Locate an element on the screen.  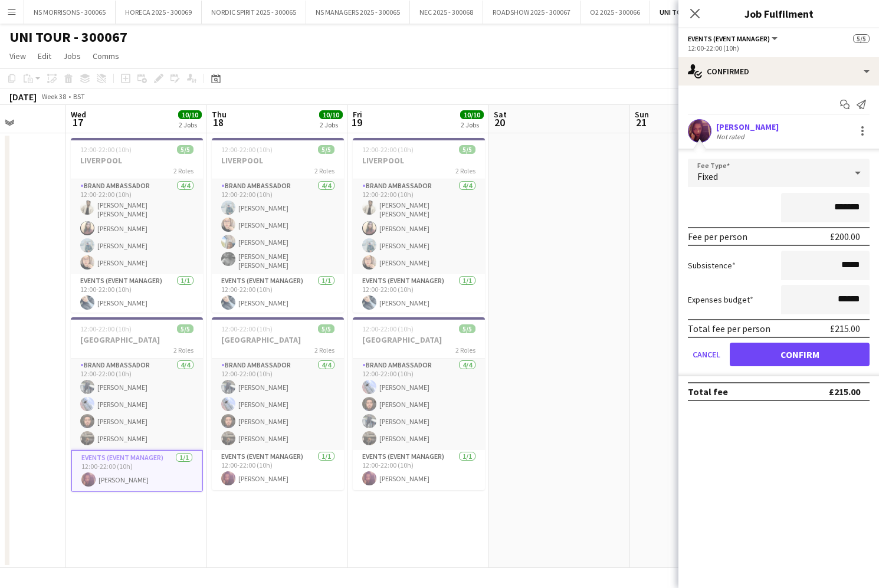
span: Jobs is located at coordinates (72, 56).